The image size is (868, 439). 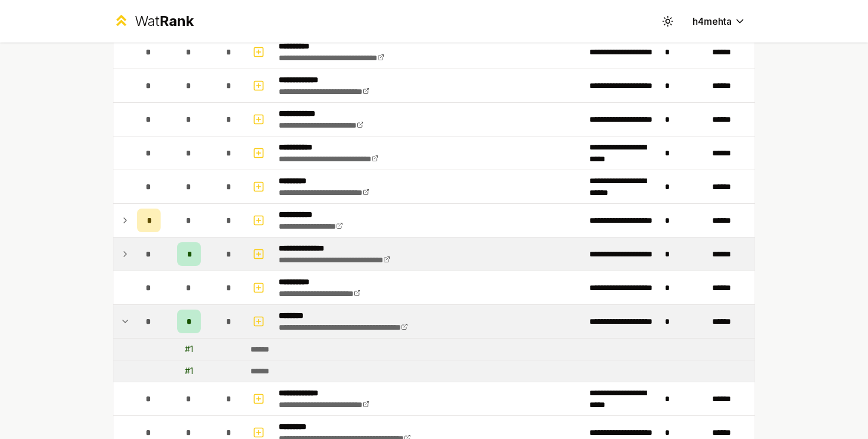 I want to click on button: h4mehta, so click(x=720, y=21).